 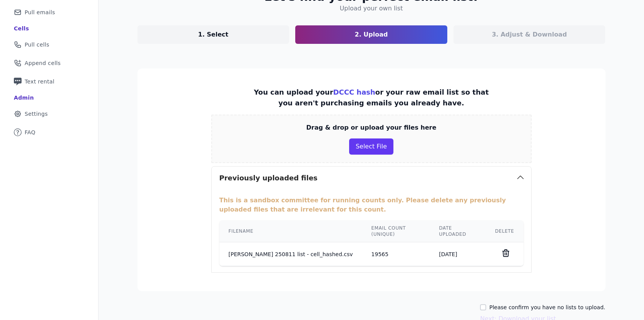 What do you see at coordinates (371, 98) in the screenshot?
I see `p: You can upload your or your raw email list so that you aren't purchasing emails you already have.` at bounding box center [371, 98].